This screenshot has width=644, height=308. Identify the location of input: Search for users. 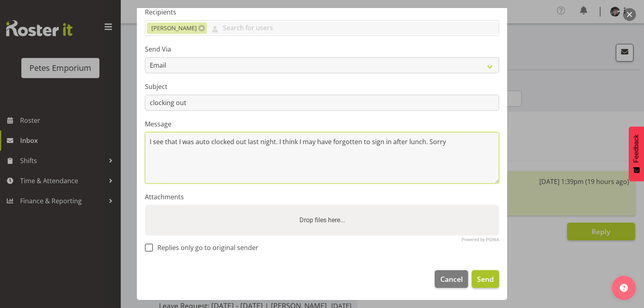
(353, 28).